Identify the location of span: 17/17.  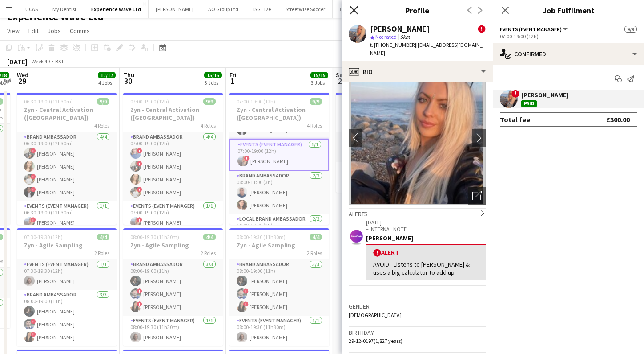
(106, 75).